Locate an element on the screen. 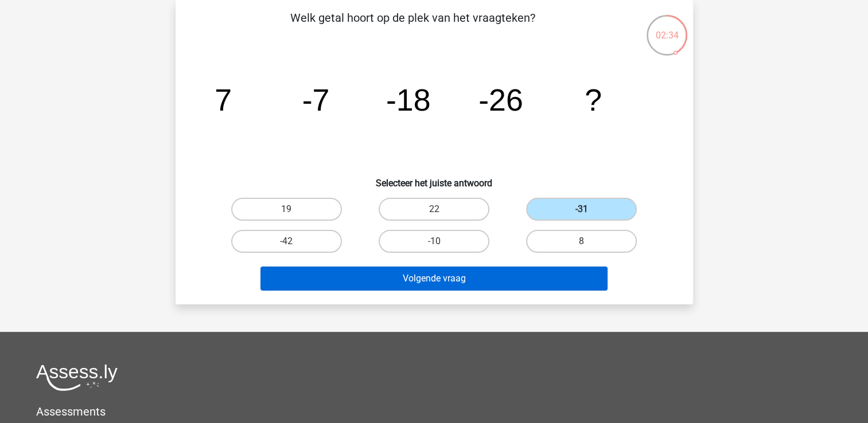  label: 22 is located at coordinates (434, 209).